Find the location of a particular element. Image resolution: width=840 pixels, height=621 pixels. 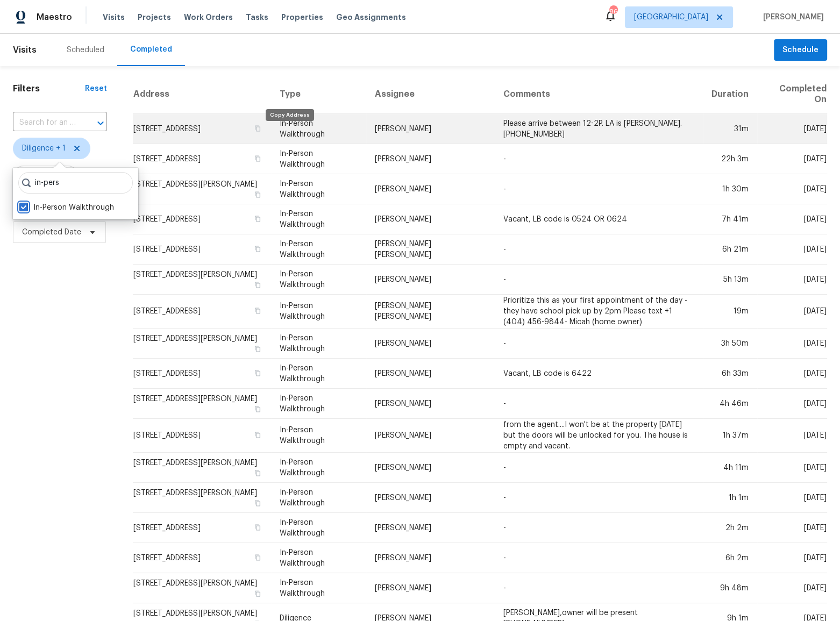

td: 6h 21m is located at coordinates (730, 250).